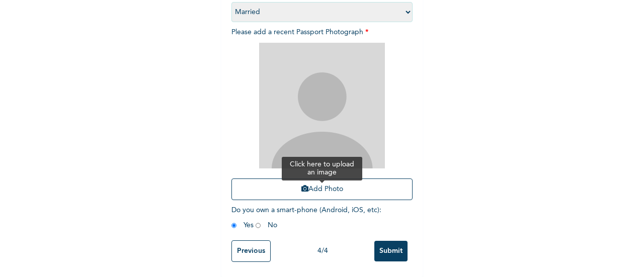  I want to click on button: Add Photo, so click(322, 189).